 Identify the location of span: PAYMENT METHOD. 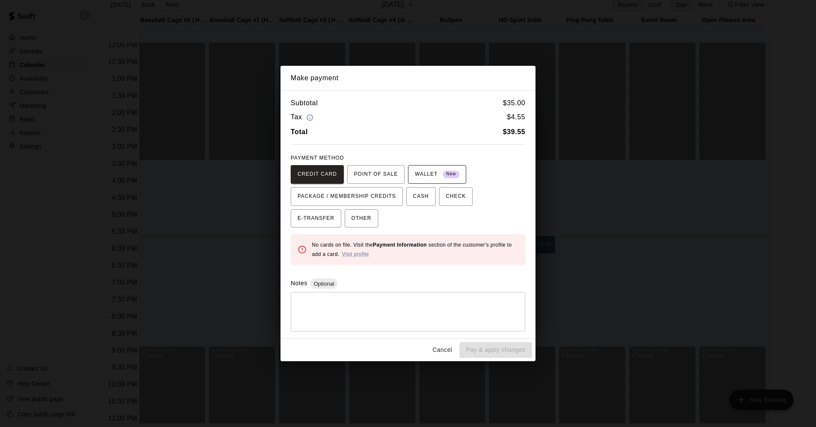
(317, 158).